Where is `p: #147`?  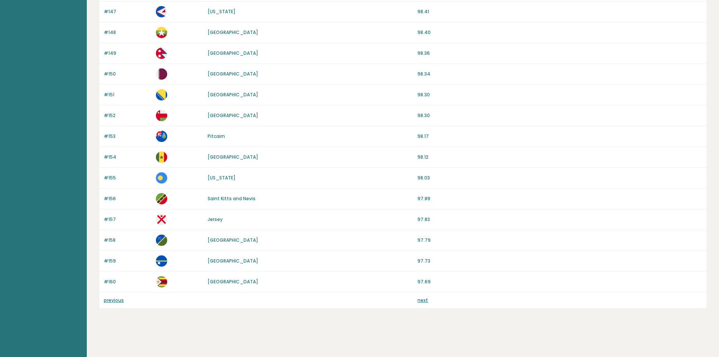 p: #147 is located at coordinates (128, 12).